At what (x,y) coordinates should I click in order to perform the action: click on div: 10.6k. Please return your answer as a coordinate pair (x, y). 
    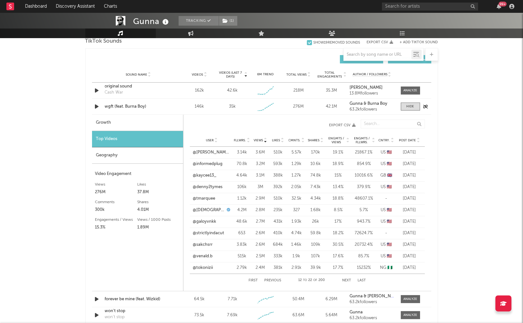
    Looking at the image, I should click on (316, 164).